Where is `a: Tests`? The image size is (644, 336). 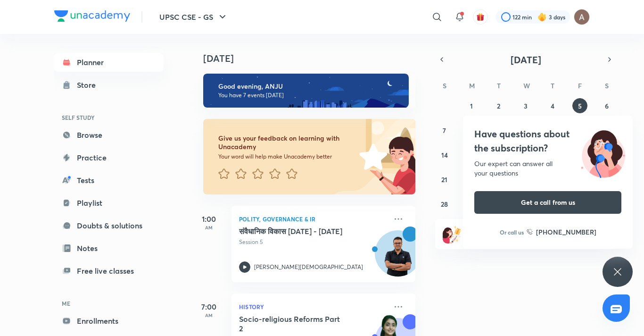 a: Tests is located at coordinates (109, 180).